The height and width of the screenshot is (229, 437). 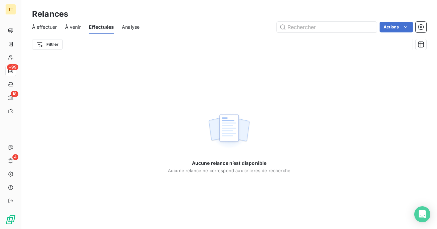 I want to click on span: Aucune relance ne correspond aux critères de recherche, so click(x=229, y=170).